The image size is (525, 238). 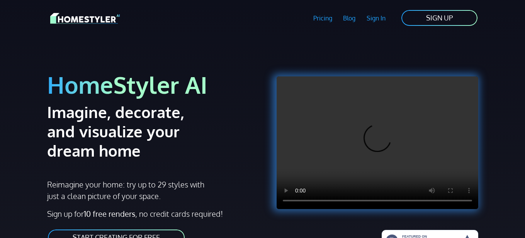 I want to click on a: SIGN UP, so click(x=439, y=18).